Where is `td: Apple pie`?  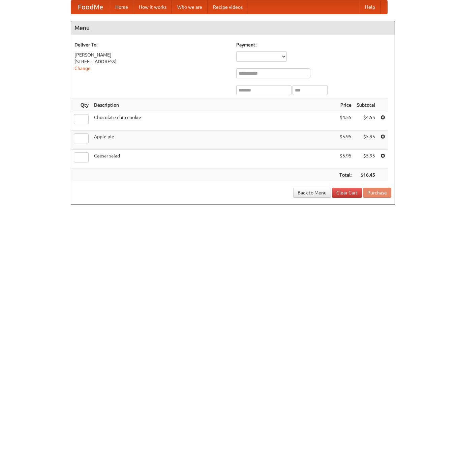 td: Apple pie is located at coordinates (214, 140).